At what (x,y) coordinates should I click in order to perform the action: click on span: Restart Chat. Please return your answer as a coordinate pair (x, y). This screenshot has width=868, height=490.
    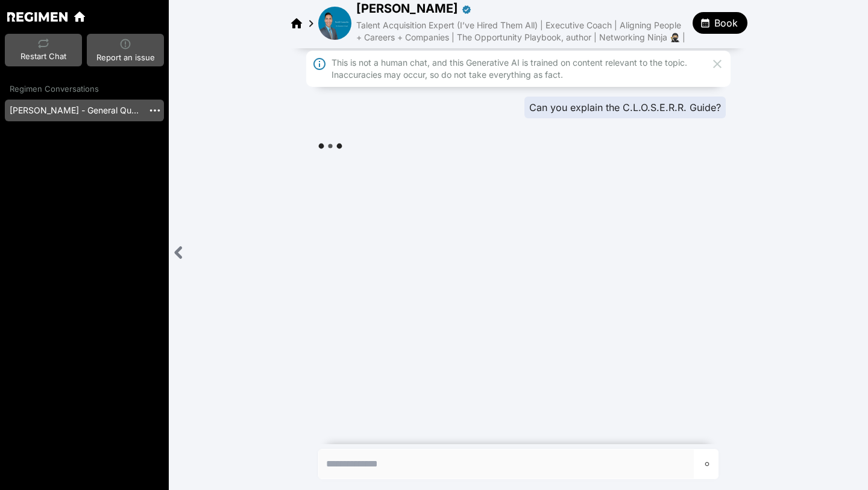
    Looking at the image, I should click on (43, 56).